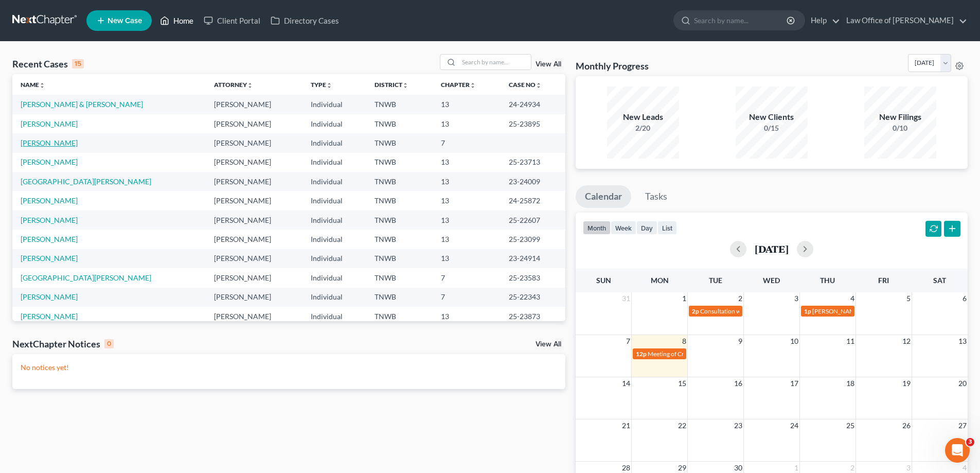 Image resolution: width=980 pixels, height=473 pixels. I want to click on a: Attorneyunfold_more, so click(234, 84).